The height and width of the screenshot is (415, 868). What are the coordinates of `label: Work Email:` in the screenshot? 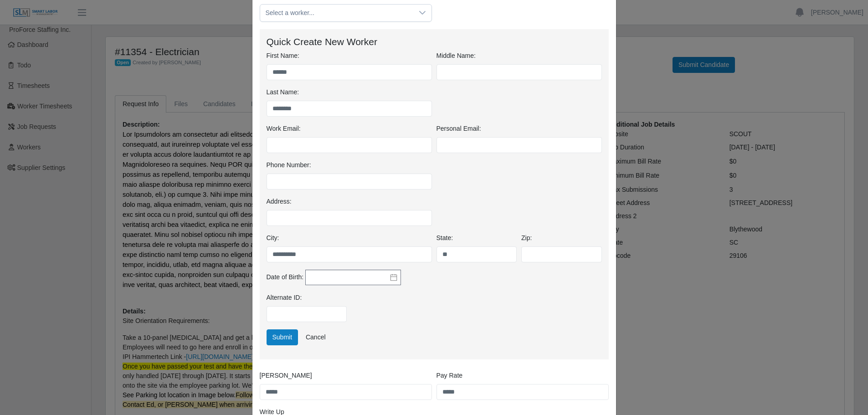 It's located at (283, 129).